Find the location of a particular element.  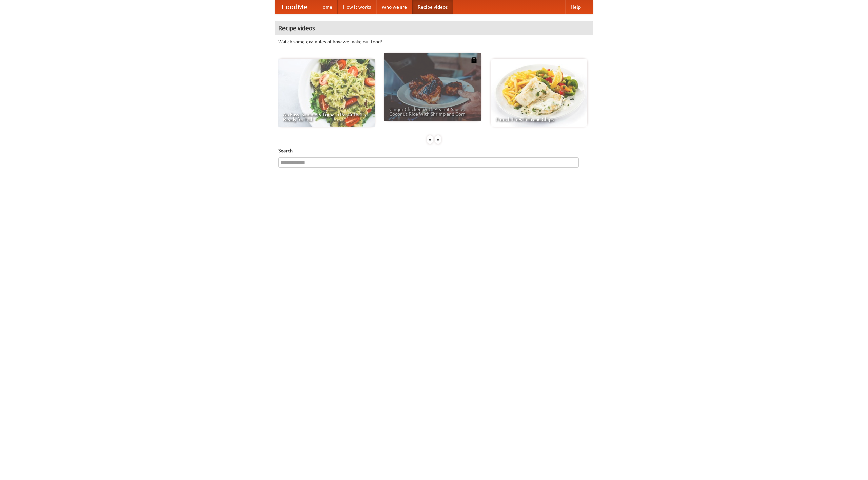

span: French Fries Fish and Chips is located at coordinates (539, 120).